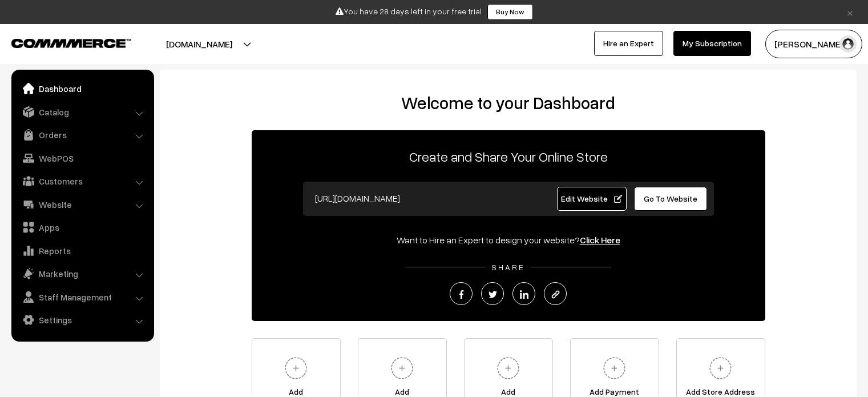 This screenshot has width=868, height=397. I want to click on a: Orders, so click(82, 135).